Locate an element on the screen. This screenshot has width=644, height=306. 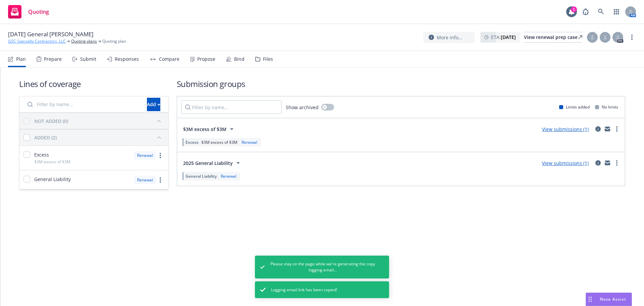
a: Search is located at coordinates (602, 11).